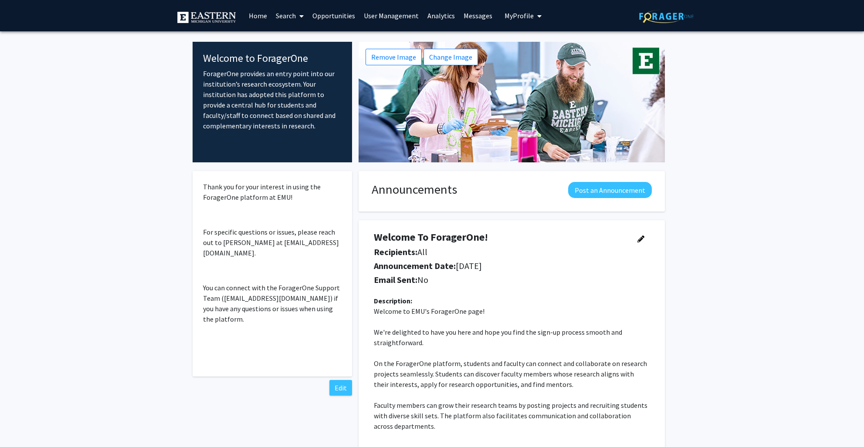  I want to click on h5: All, so click(499, 252).